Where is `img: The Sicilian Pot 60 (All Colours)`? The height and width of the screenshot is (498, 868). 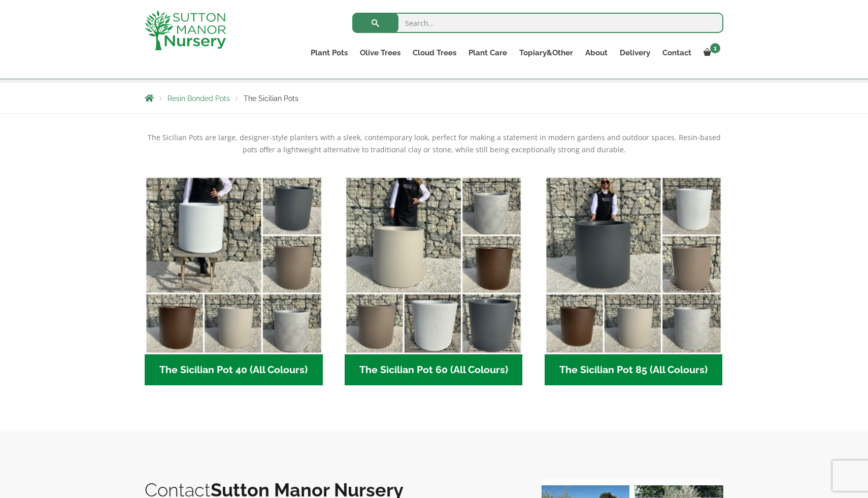 img: The Sicilian Pot 60 (All Colours) is located at coordinates (434, 265).